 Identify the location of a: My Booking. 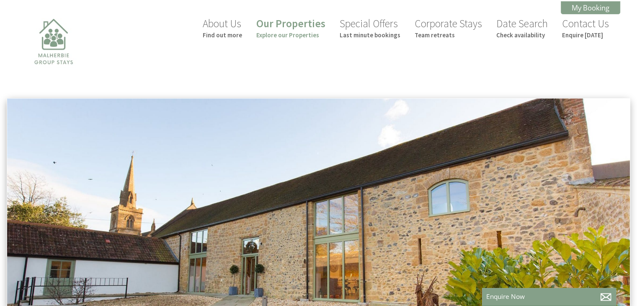
(591, 8).